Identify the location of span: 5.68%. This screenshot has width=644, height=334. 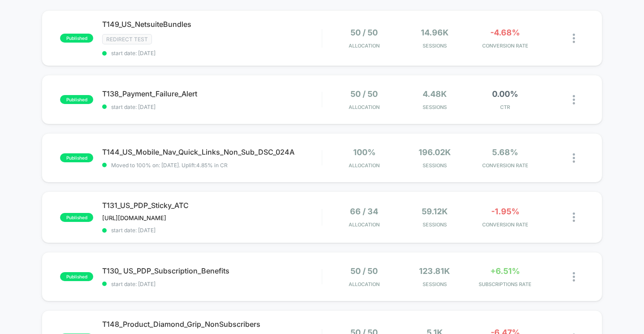
(505, 152).